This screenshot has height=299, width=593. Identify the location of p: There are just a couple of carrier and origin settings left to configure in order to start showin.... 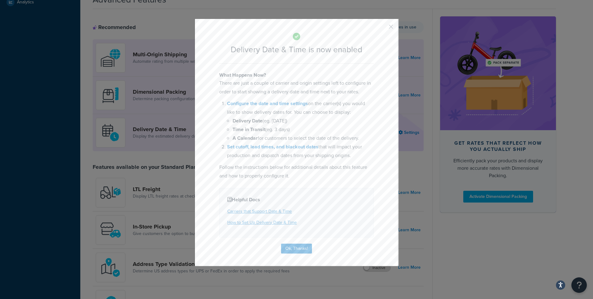
(296, 87).